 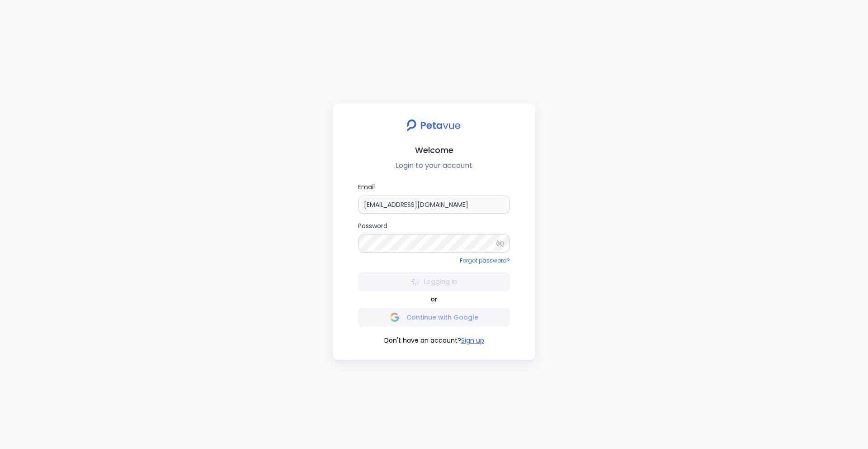 I want to click on a: Forgot password?, so click(x=484, y=260).